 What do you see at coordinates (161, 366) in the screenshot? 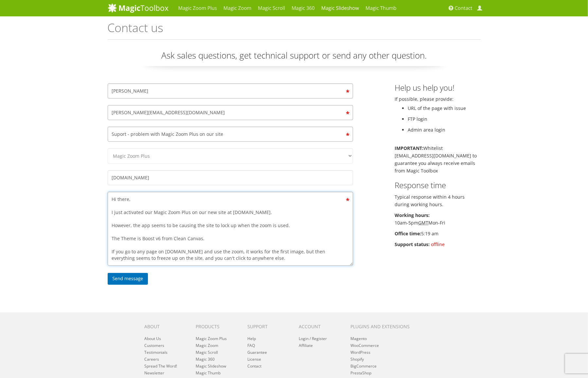
I see `a: Spread The Word!` at bounding box center [161, 366].